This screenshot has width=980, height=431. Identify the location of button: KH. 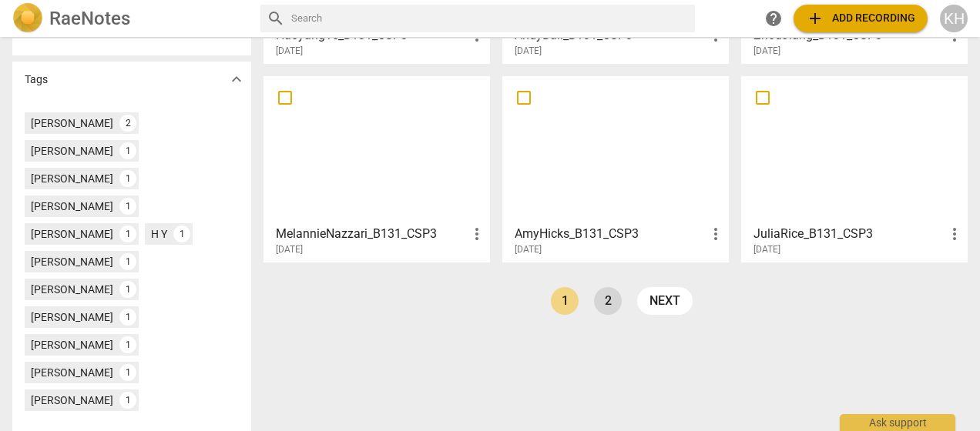
(953, 19).